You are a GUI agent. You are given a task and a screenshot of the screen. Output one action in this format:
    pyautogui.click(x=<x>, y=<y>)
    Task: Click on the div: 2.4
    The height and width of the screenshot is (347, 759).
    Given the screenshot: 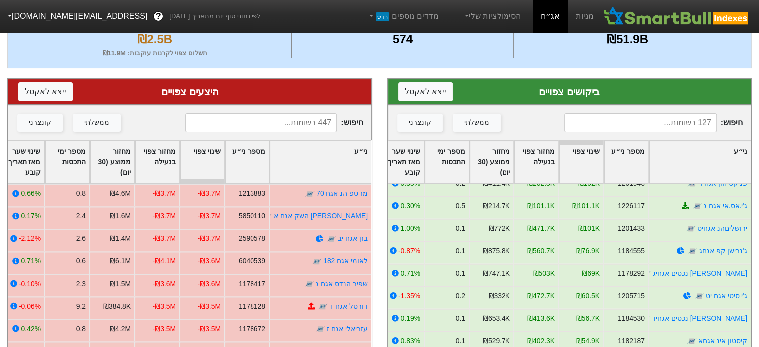 What is the action you would take?
    pyautogui.click(x=80, y=215)
    